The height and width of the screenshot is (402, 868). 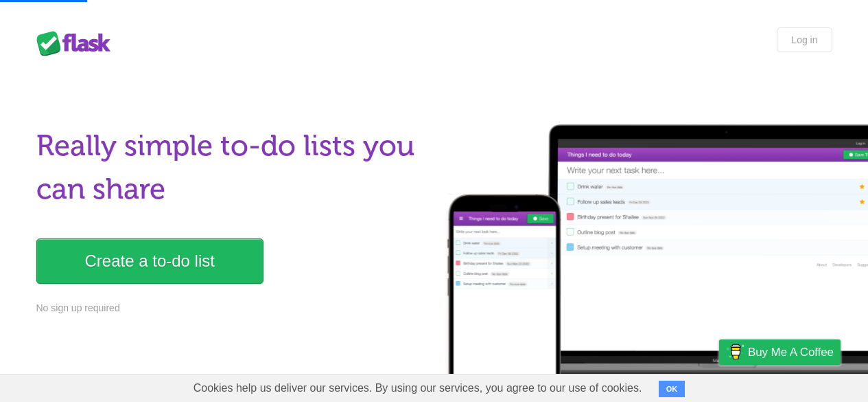 What do you see at coordinates (780, 351) in the screenshot?
I see `a: Buy me a coffee` at bounding box center [780, 351].